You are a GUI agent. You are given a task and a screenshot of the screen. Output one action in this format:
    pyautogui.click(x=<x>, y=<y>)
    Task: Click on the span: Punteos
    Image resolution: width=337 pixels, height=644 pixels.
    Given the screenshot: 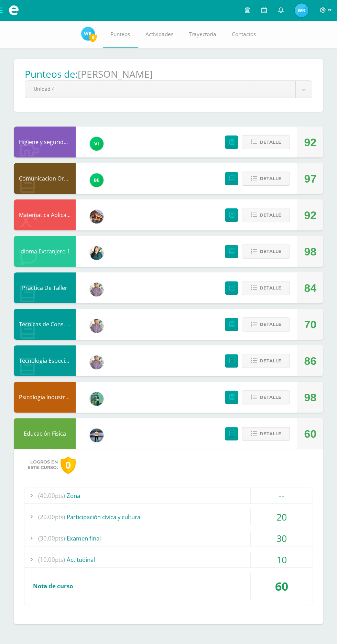 What is the action you would take?
    pyautogui.click(x=120, y=34)
    